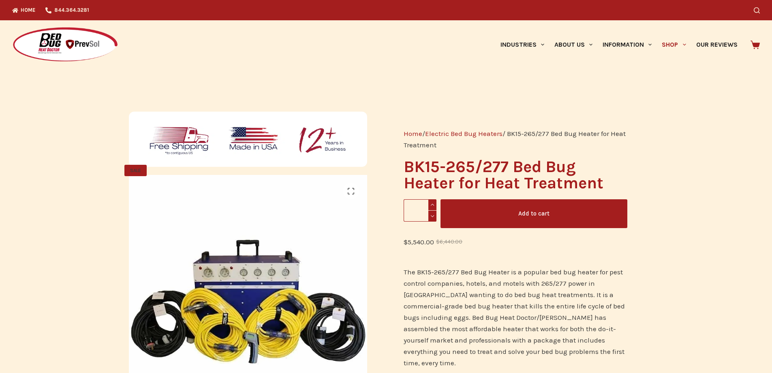  I want to click on nav: Breadcrumb, so click(515, 139).